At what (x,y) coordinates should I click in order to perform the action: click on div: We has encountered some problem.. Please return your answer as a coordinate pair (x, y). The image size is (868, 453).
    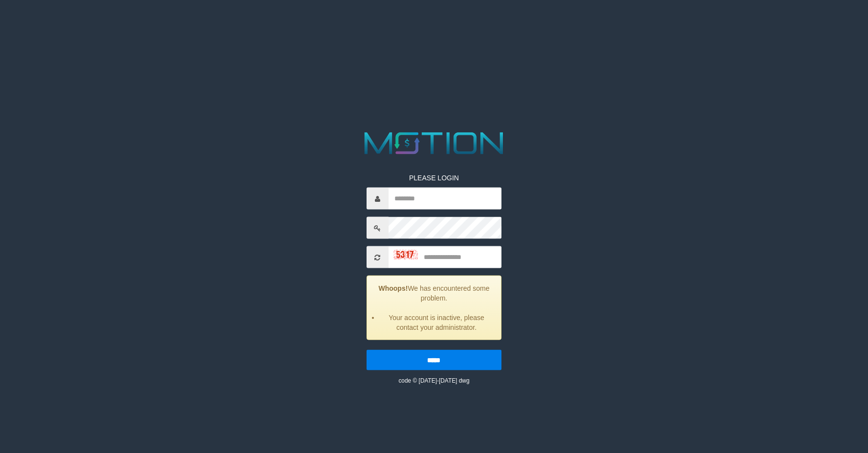
    Looking at the image, I should click on (434, 308).